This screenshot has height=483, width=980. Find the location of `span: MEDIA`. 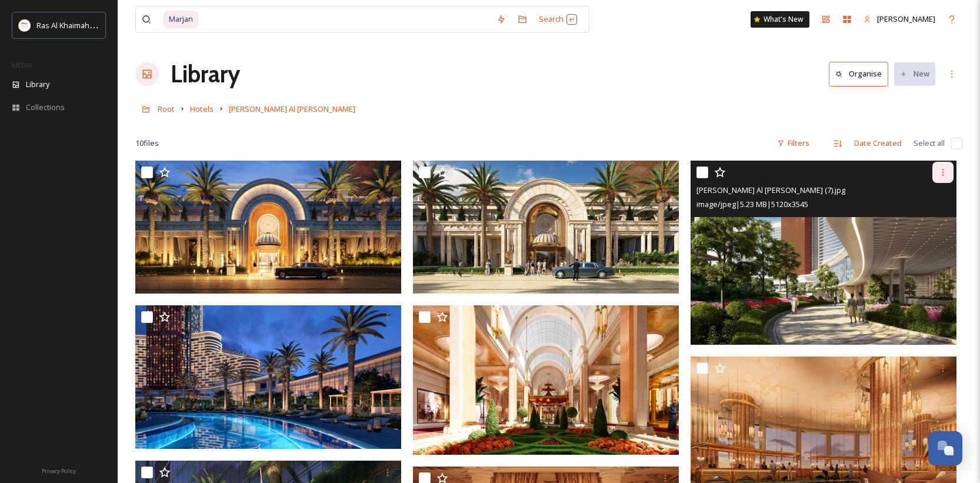

span: MEDIA is located at coordinates (22, 65).